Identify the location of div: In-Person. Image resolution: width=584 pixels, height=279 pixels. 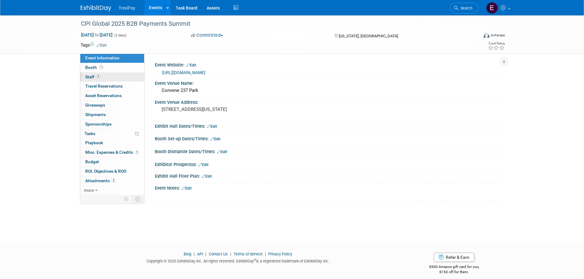
(497, 35).